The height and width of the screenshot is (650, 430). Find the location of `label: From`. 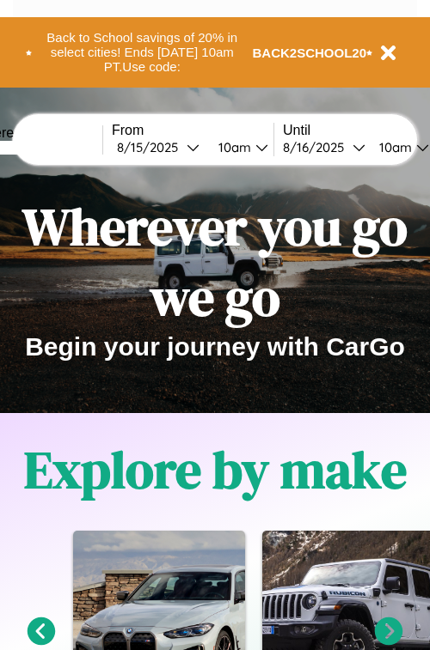

label: From is located at coordinates (192, 131).